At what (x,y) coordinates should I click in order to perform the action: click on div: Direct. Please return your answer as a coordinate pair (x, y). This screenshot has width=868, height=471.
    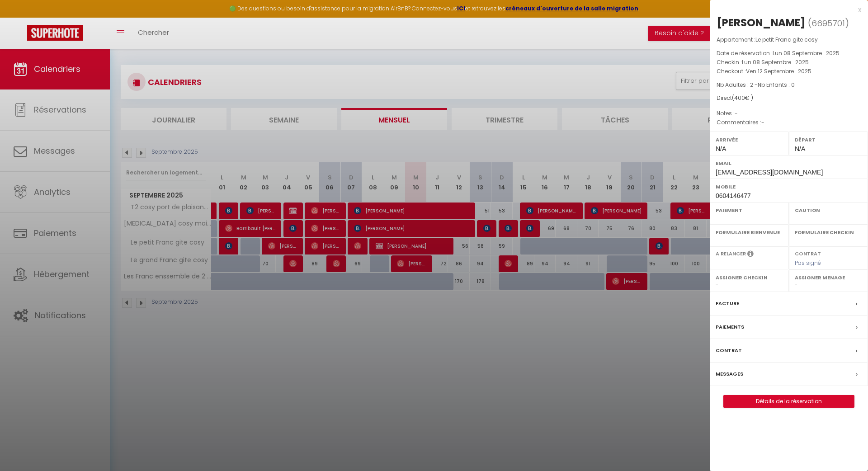
    Looking at the image, I should click on (789, 98).